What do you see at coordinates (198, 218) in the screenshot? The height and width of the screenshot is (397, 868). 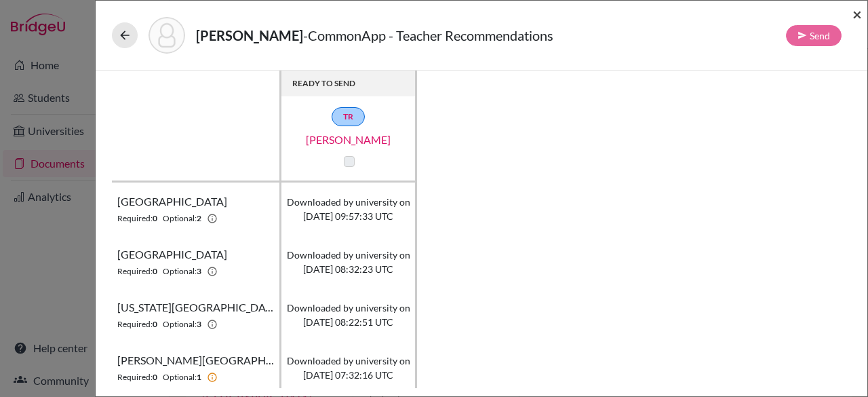 I see `b: 2` at bounding box center [198, 218].